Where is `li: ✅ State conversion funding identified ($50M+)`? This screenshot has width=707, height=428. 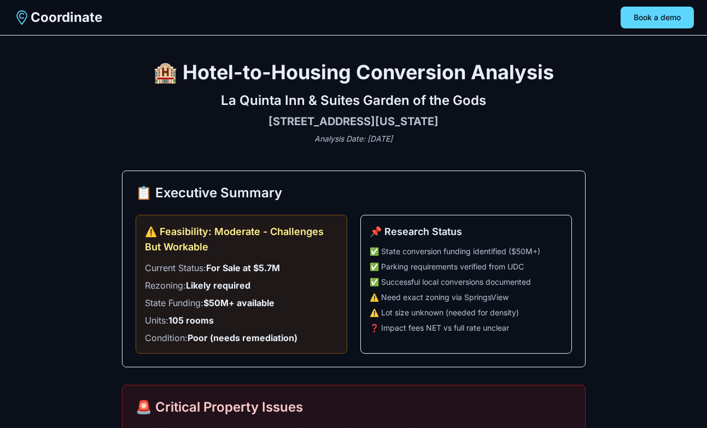
li: ✅ State conversion funding identified ($50M+) is located at coordinates (466, 252).